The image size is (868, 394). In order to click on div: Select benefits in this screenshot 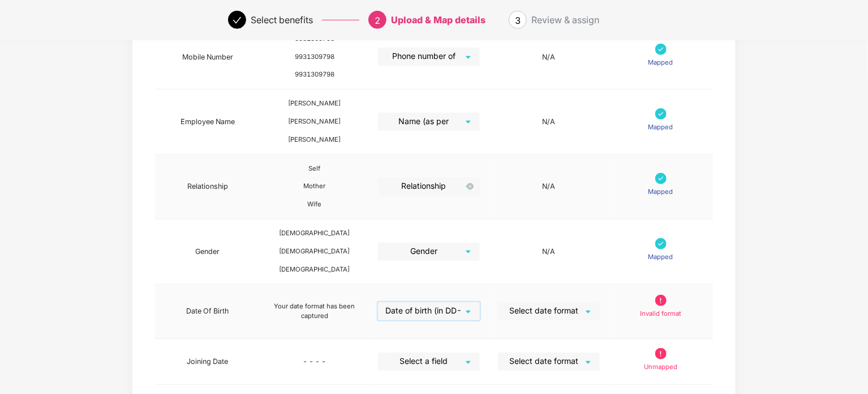, I will do `click(282, 20)`.